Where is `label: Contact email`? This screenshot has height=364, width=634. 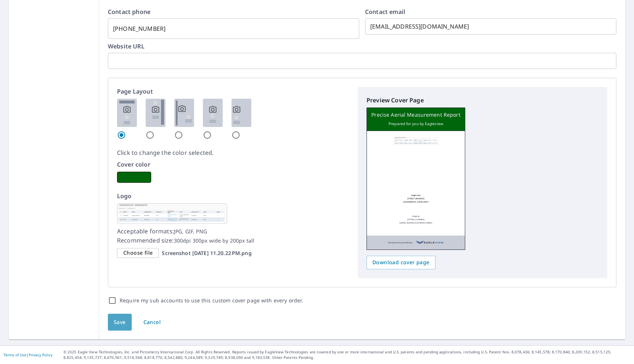
label: Contact email is located at coordinates (491, 12).